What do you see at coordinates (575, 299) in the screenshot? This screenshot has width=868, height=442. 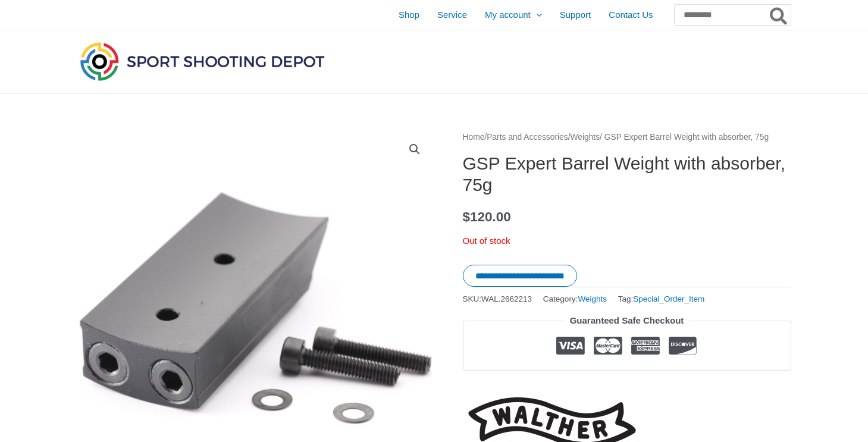 I see `span: Category:` at bounding box center [575, 299].